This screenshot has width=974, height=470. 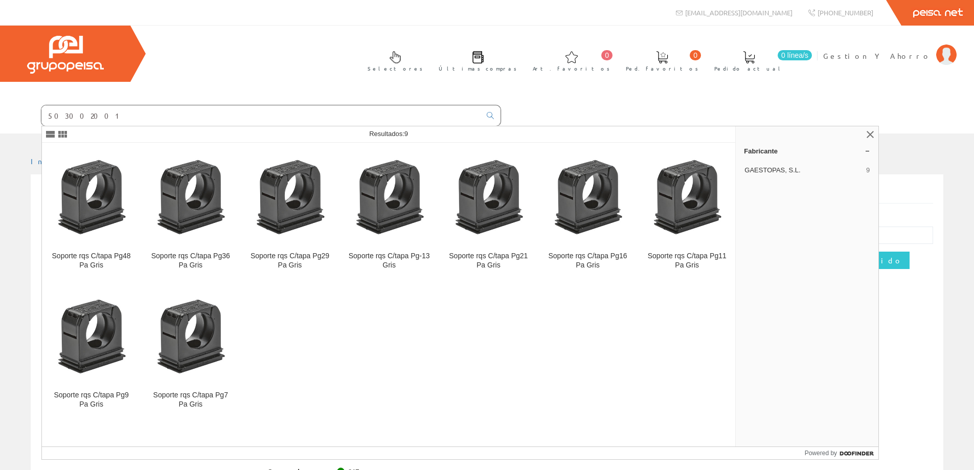 What do you see at coordinates (52, 161) in the screenshot?
I see `a: Inicio` at bounding box center [52, 161].